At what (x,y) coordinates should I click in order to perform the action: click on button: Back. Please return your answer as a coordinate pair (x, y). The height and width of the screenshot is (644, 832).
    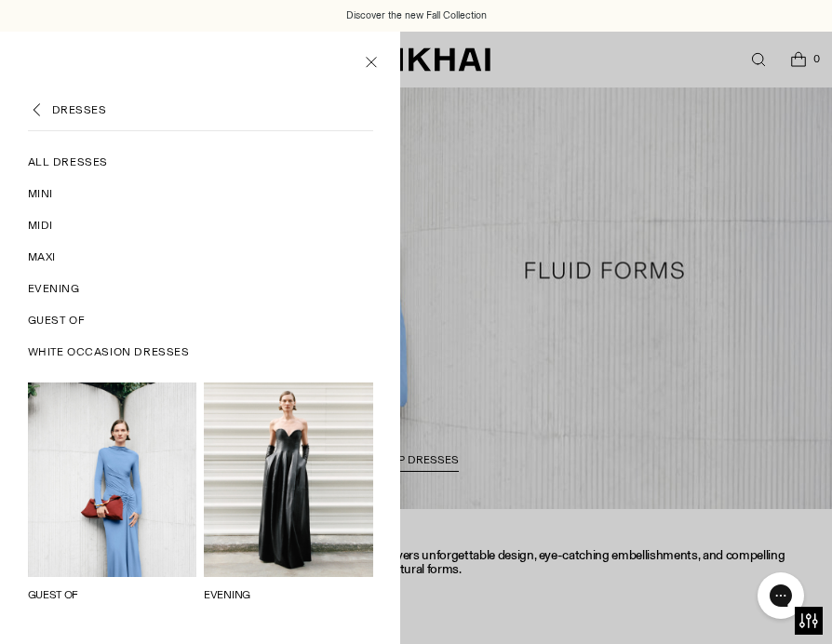
    Looking at the image, I should click on (38, 110).